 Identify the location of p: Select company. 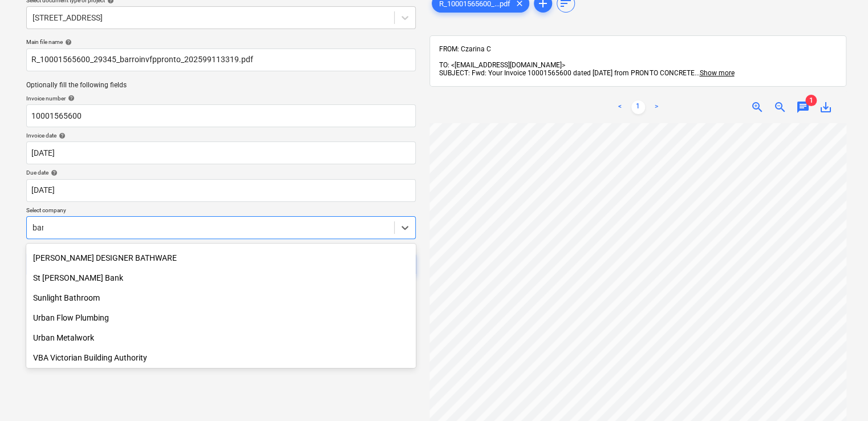
(221, 211).